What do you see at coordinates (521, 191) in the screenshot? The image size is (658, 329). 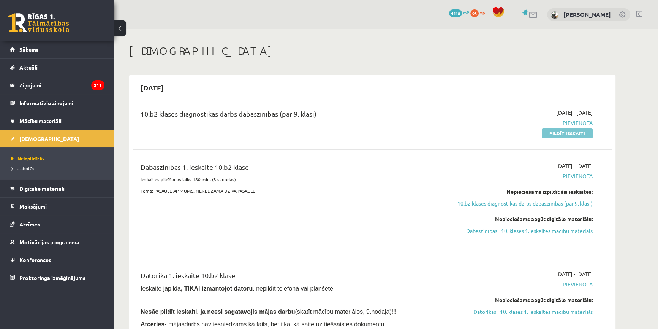 I see `div: Nepieciešams izpildīt šīs ieskaites:` at bounding box center [521, 191].